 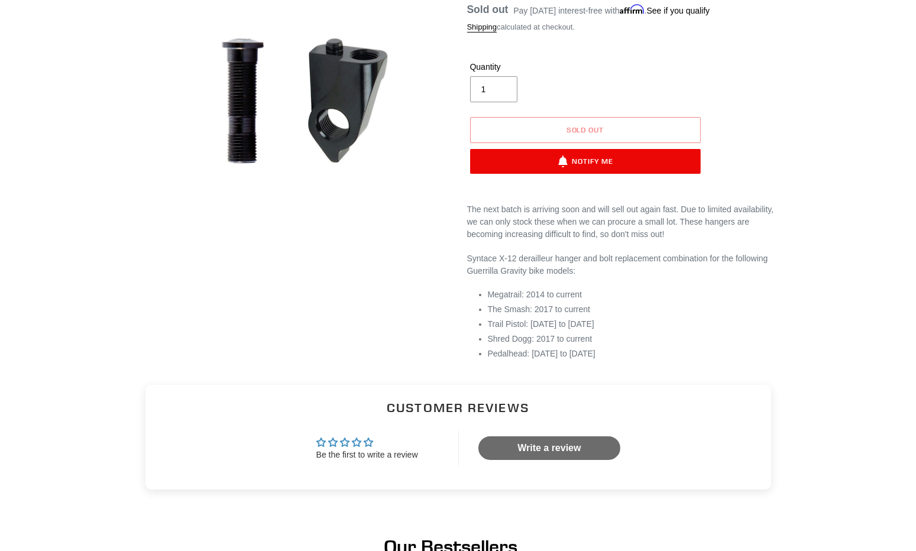 What do you see at coordinates (678, 11) in the screenshot?
I see `a: See if you qualify - Learn more about Affirm Financing (opens in modal)` at bounding box center [678, 11].